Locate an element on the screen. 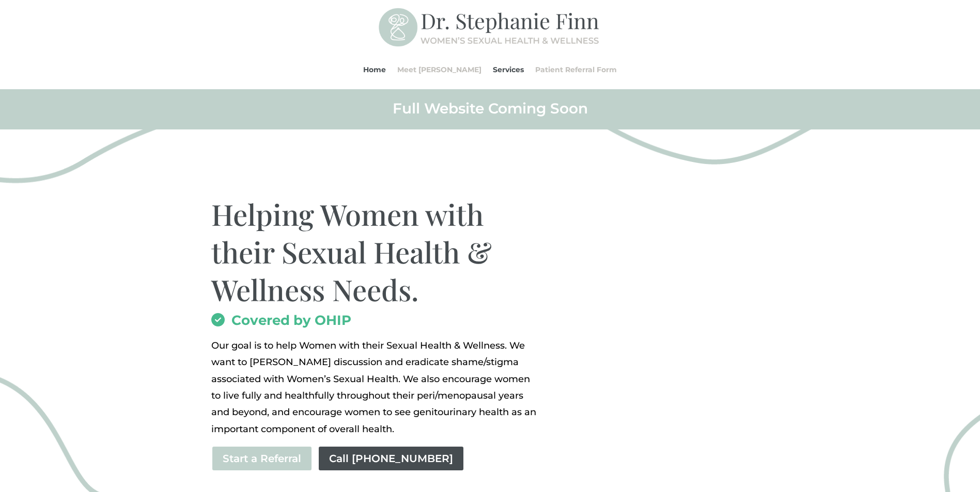 The width and height of the screenshot is (980, 492). h2: Covered by OHIP is located at coordinates (375, 323).